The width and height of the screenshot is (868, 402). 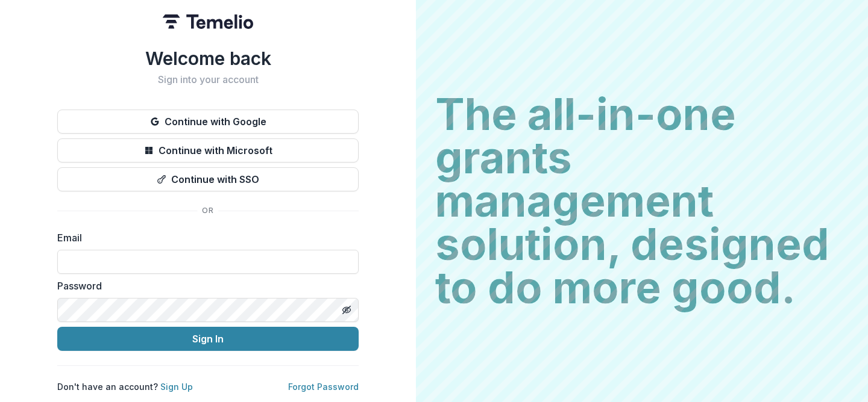 What do you see at coordinates (208, 79) in the screenshot?
I see `h2: Sign into your account` at bounding box center [208, 79].